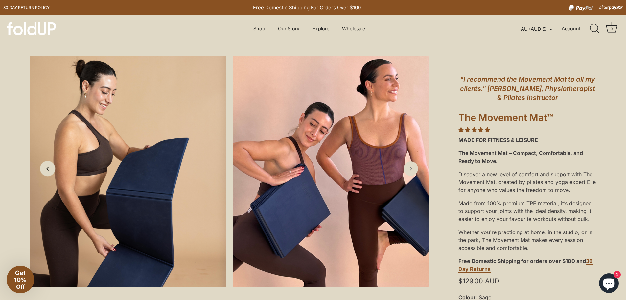 Image resolution: width=626 pixels, height=300 pixels. I want to click on a: Explore, so click(321, 29).